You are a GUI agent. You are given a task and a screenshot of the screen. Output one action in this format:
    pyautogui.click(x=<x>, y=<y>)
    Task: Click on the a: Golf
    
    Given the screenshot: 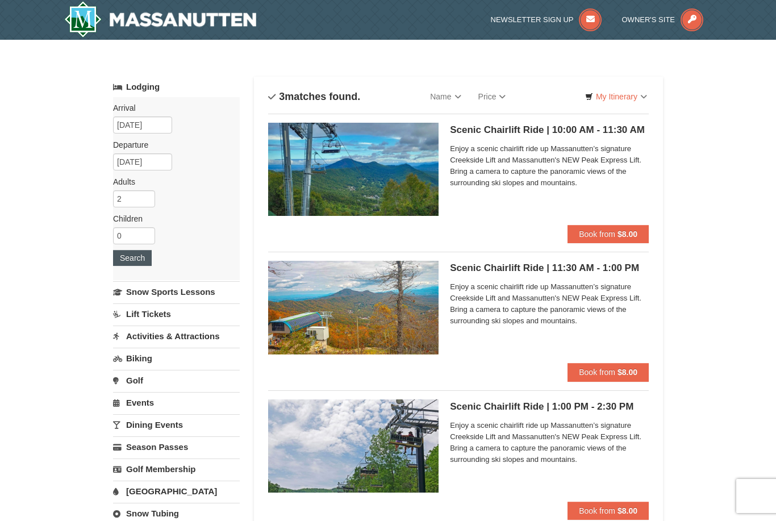 What is the action you would take?
    pyautogui.click(x=176, y=380)
    